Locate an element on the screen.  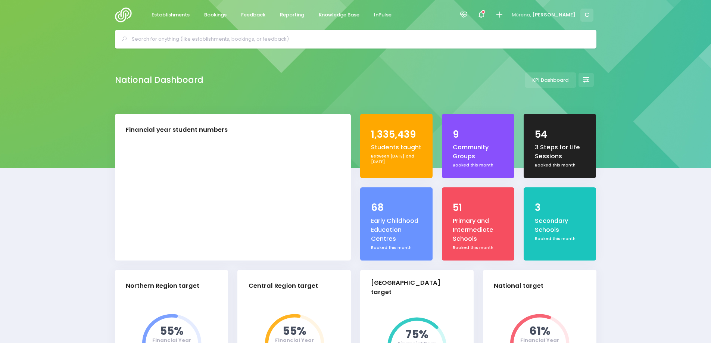
div: 3 Steps for Life Sessions is located at coordinates (560, 152).